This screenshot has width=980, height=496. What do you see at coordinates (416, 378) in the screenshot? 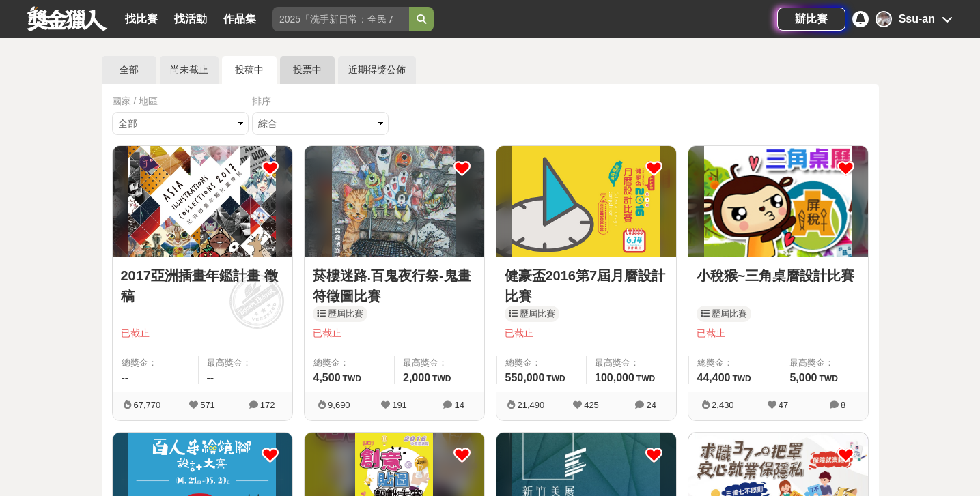
I see `span: 2,000` at bounding box center [416, 378].